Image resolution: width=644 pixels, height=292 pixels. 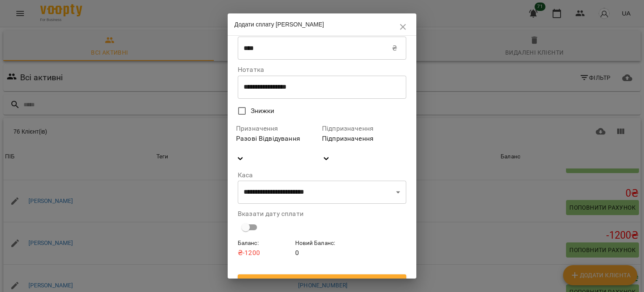 What do you see at coordinates (322, 70) in the screenshot?
I see `label: Нотатка` at bounding box center [322, 70].